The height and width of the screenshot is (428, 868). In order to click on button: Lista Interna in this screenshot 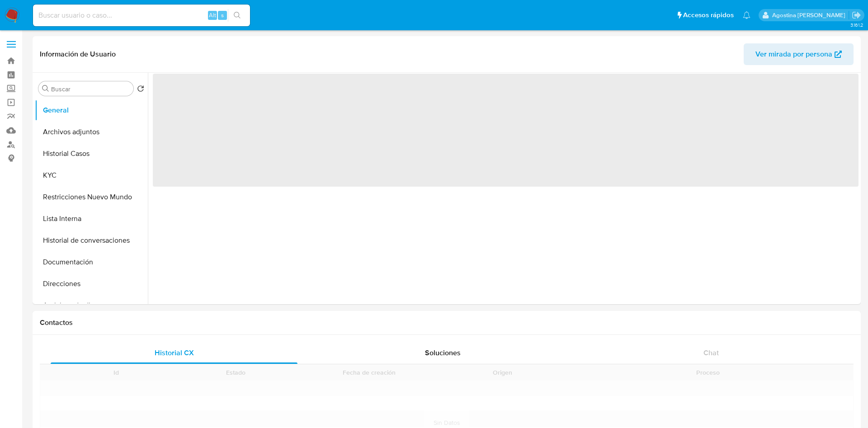, I will do `click(91, 219)`.